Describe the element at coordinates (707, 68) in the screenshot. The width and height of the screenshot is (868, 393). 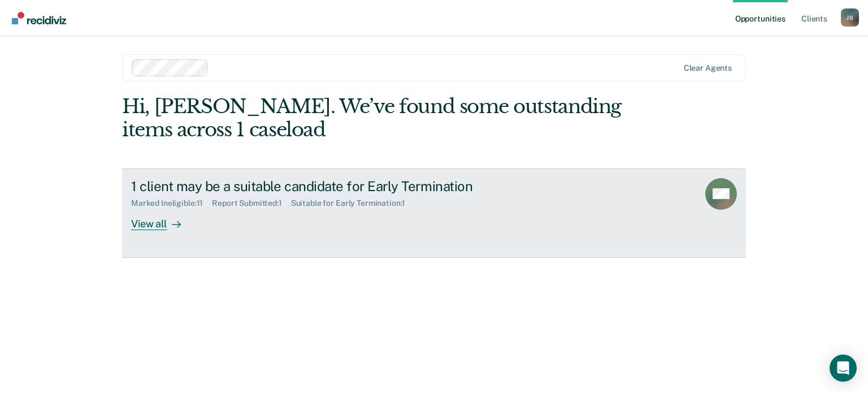
I see `div: Clear agents` at that location.